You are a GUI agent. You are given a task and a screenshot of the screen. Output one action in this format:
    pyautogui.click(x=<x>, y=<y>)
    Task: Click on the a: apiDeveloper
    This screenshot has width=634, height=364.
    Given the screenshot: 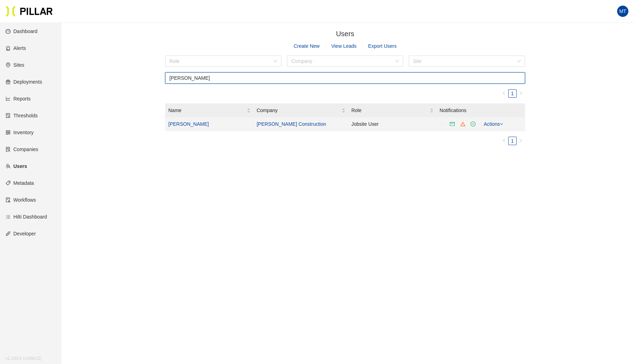 What is the action you would take?
    pyautogui.click(x=21, y=233)
    